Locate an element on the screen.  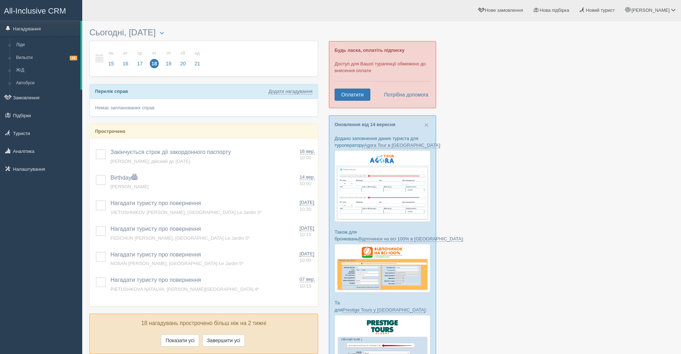
img: otdihnavse100--%D1%84%D0%BE%D1%80%D0%BC%D0%B0-%D0%B1%D1%80%D0%BE%D0%BD%D0%B8%D1%80%D0%BE%D0%B2%D0... is located at coordinates (382, 268).